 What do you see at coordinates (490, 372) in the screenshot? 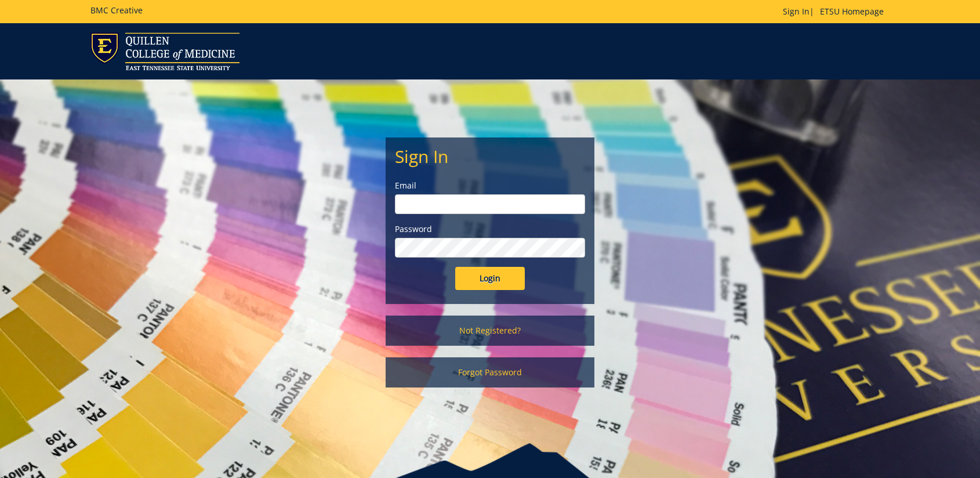
I see `a: Forgot Password` at bounding box center [490, 372].